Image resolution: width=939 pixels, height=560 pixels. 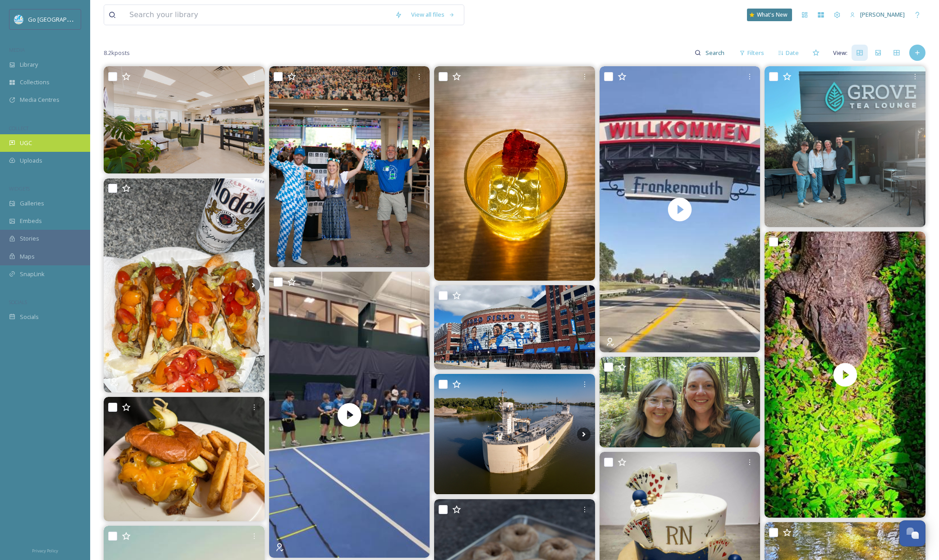 I want to click on img: Detroit Lions Week 2 Game Final Score. Detroit Lions 52 Chicago Bears 21 Lions QB Jared Goff 23/2..., so click(x=514, y=327).